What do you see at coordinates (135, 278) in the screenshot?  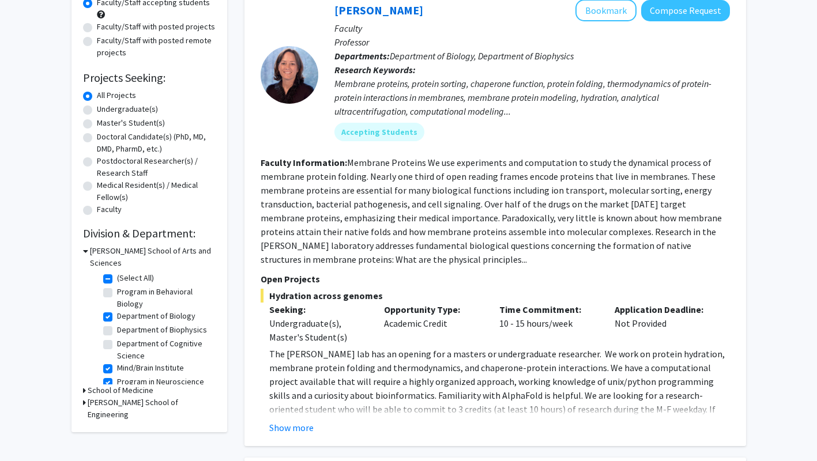 I see `label: (Select All)` at bounding box center [135, 278].